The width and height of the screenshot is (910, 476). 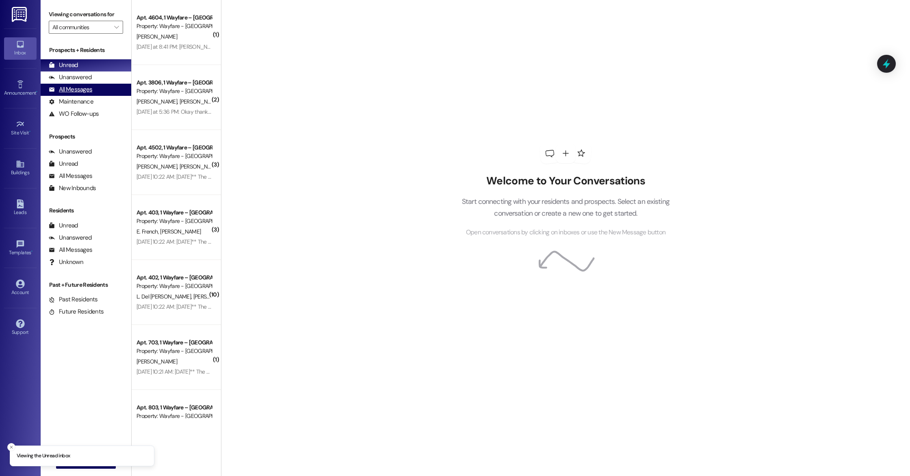 What do you see at coordinates (565, 181) in the screenshot?
I see `h2: Welcome to Your Conversations` at bounding box center [565, 181].